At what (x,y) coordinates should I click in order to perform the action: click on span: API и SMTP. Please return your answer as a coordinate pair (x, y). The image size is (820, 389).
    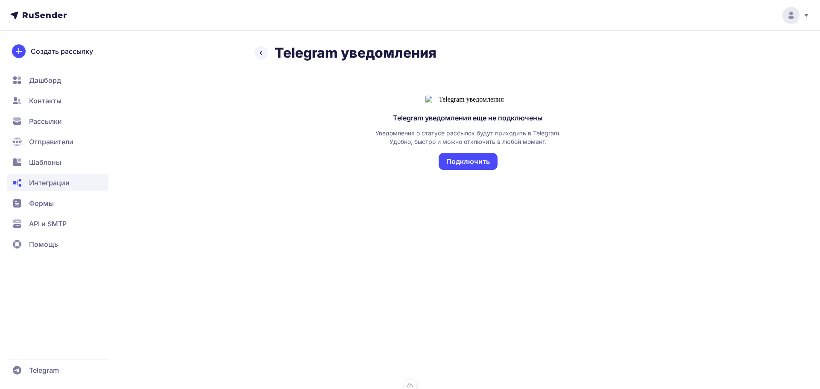
    Looking at the image, I should click on (48, 224).